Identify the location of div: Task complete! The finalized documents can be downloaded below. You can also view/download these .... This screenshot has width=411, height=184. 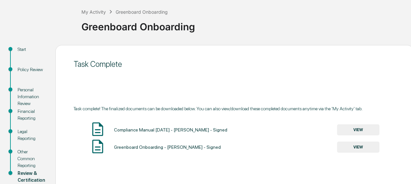
(235, 109).